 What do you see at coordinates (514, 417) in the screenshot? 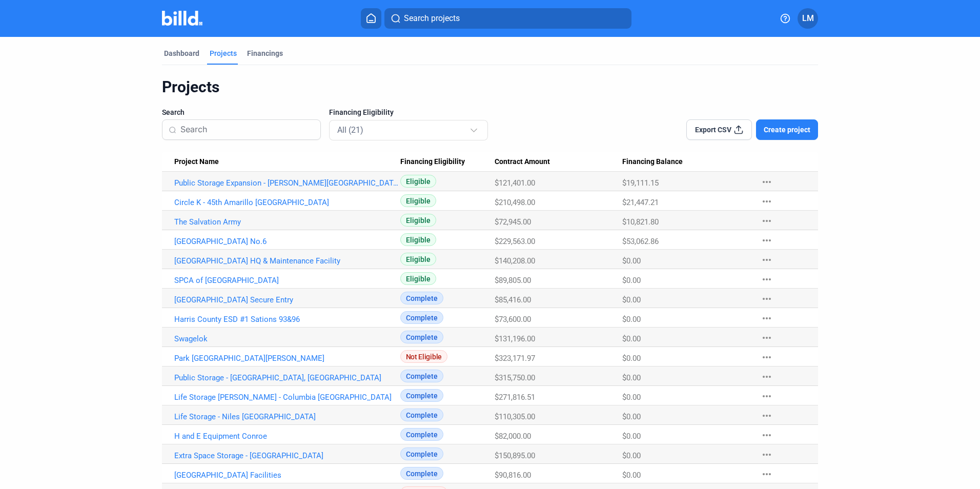
I see `span: $110,305.00` at bounding box center [514, 417].